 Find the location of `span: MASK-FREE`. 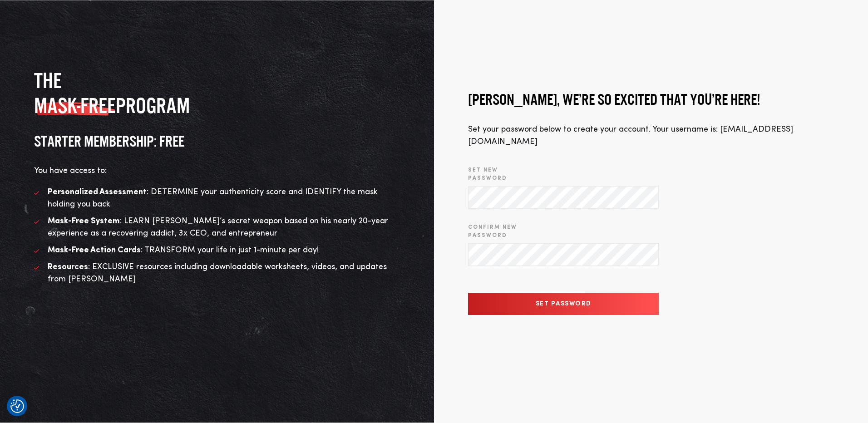

span: MASK-FREE is located at coordinates (75, 105).